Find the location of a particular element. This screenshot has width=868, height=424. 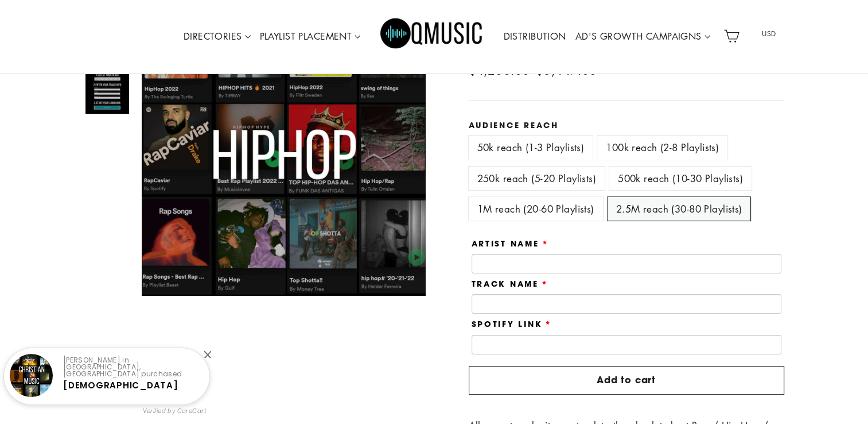

small: Verified by CareCart is located at coordinates (175, 411).